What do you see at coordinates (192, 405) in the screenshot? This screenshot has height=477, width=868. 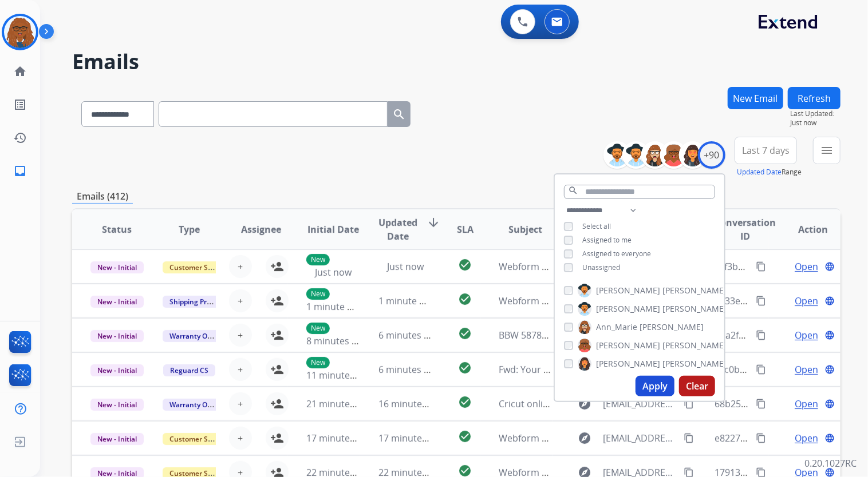 I see `span: Warranty Ops` at bounding box center [192, 405].